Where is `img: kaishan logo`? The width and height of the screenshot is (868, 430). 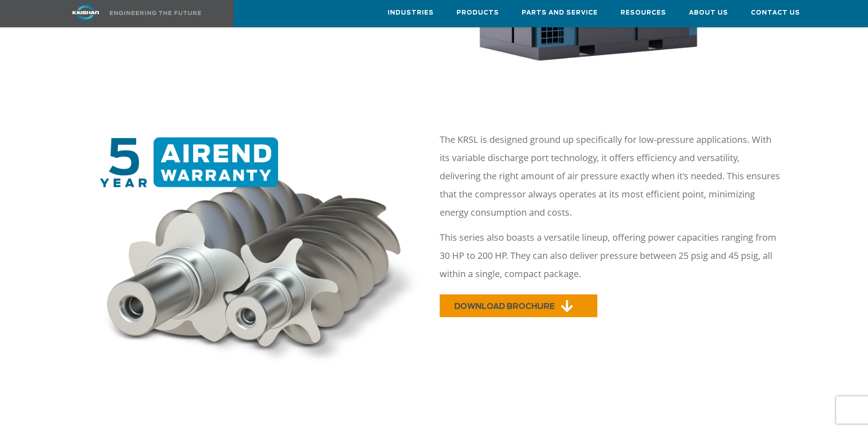 img: kaishan logo is located at coordinates (85, 13).